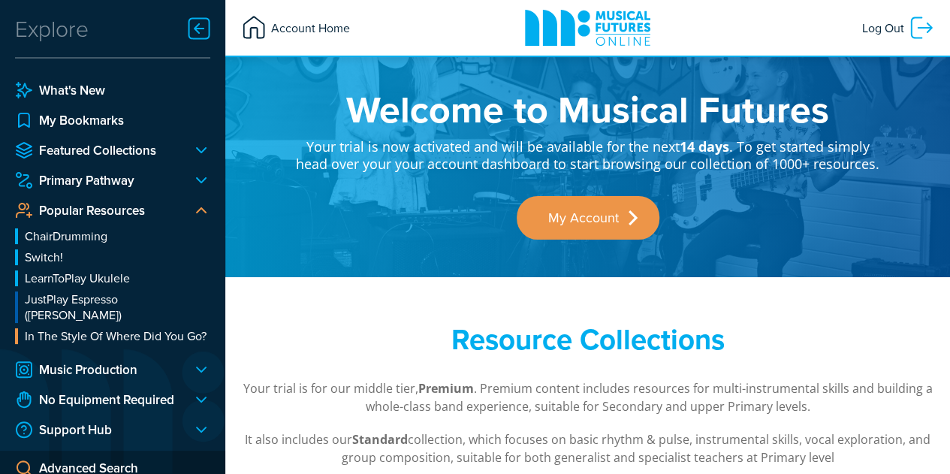 Image resolution: width=950 pixels, height=474 pixels. What do you see at coordinates (704, 146) in the screenshot?
I see `strong: 14 days` at bounding box center [704, 146].